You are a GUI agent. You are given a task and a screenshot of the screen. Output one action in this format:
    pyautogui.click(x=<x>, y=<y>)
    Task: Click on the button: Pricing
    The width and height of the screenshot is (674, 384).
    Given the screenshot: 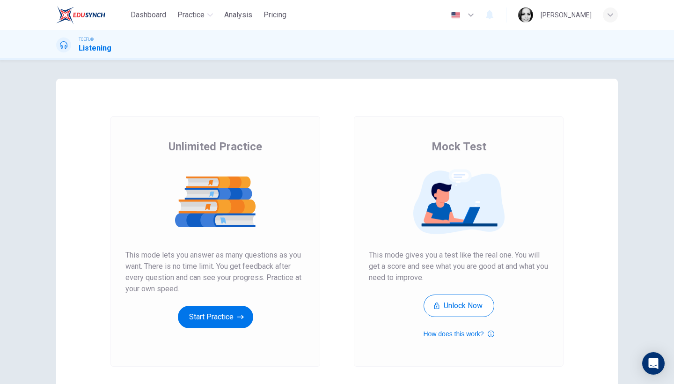 What is the action you would take?
    pyautogui.click(x=275, y=15)
    